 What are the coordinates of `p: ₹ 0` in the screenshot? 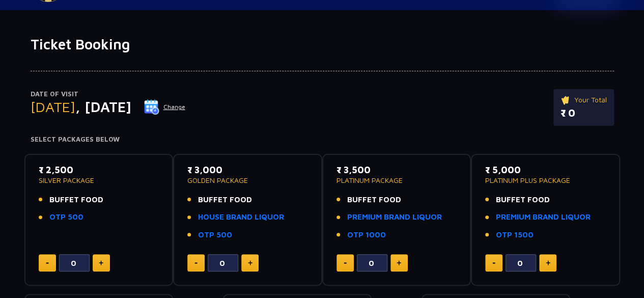 It's located at (583, 113).